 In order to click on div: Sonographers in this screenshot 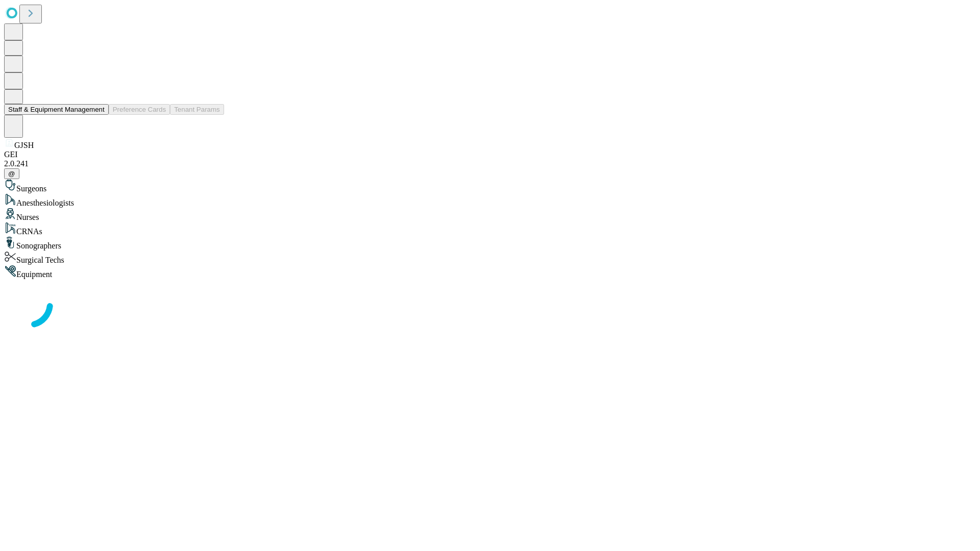, I will do `click(490, 244)`.